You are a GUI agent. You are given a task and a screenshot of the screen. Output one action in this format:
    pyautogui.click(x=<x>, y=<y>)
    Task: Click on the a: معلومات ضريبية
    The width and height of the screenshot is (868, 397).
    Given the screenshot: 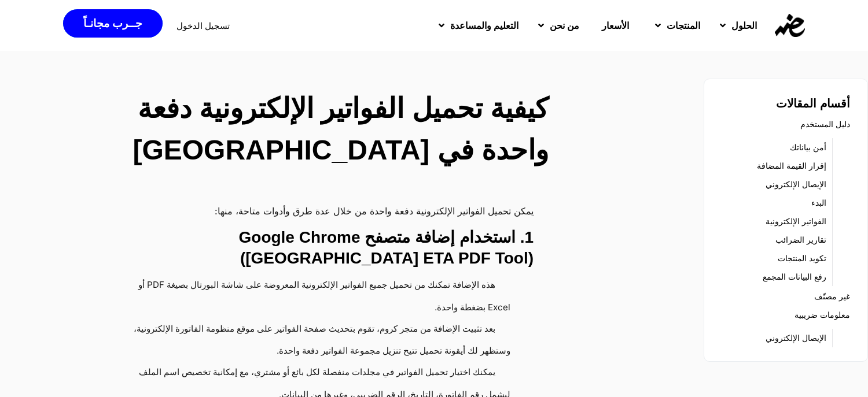 What is the action you would take?
    pyautogui.click(x=822, y=315)
    